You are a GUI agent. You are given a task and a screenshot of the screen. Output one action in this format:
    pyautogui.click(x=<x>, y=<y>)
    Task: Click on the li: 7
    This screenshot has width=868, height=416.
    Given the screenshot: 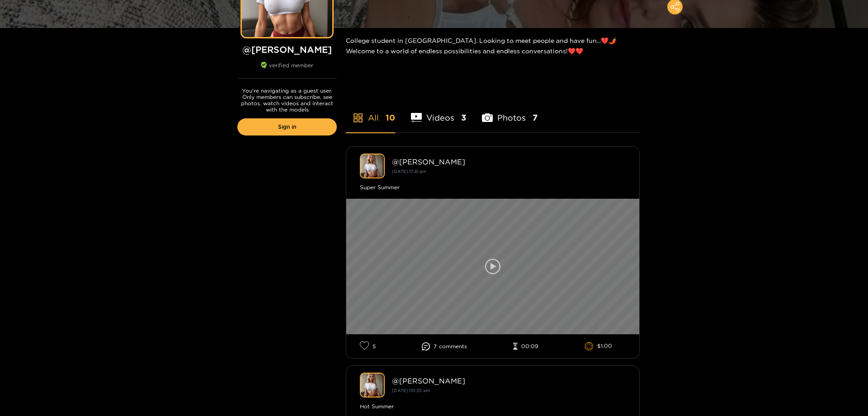 What is the action you would take?
    pyautogui.click(x=445, y=346)
    